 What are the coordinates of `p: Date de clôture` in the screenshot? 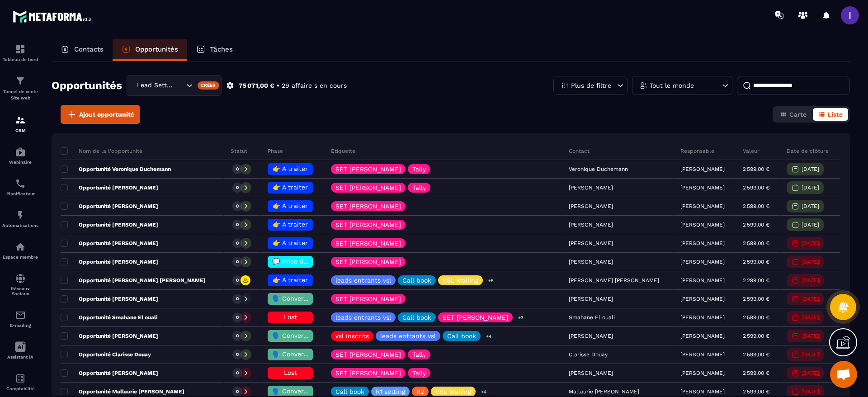 It's located at (808, 151).